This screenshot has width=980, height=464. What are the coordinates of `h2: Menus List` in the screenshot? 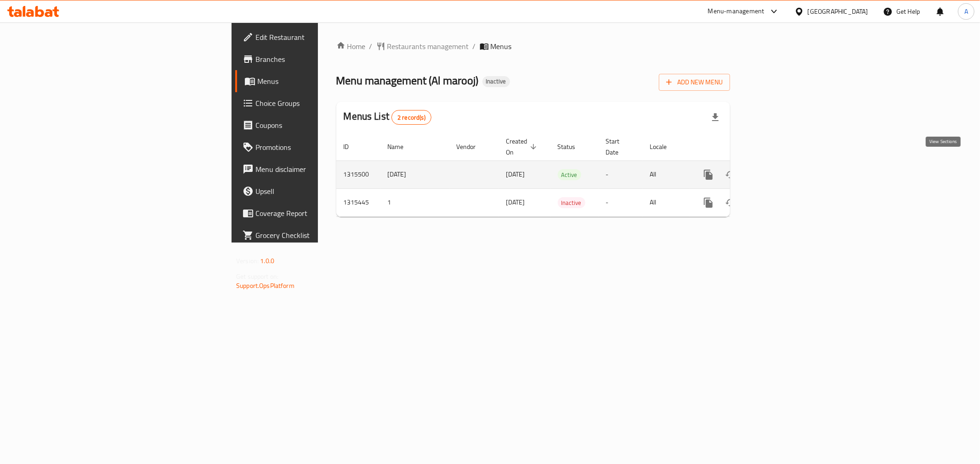 It's located at (387, 117).